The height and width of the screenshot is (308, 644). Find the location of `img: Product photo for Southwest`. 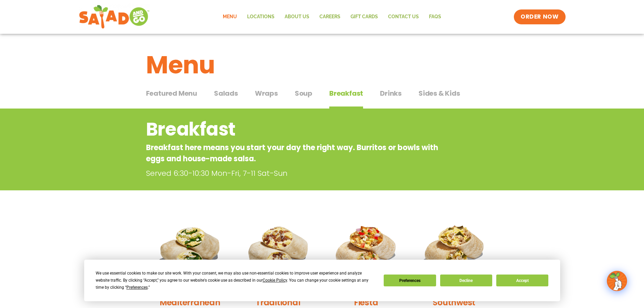

img: Product photo for Southwest is located at coordinates (454, 252).